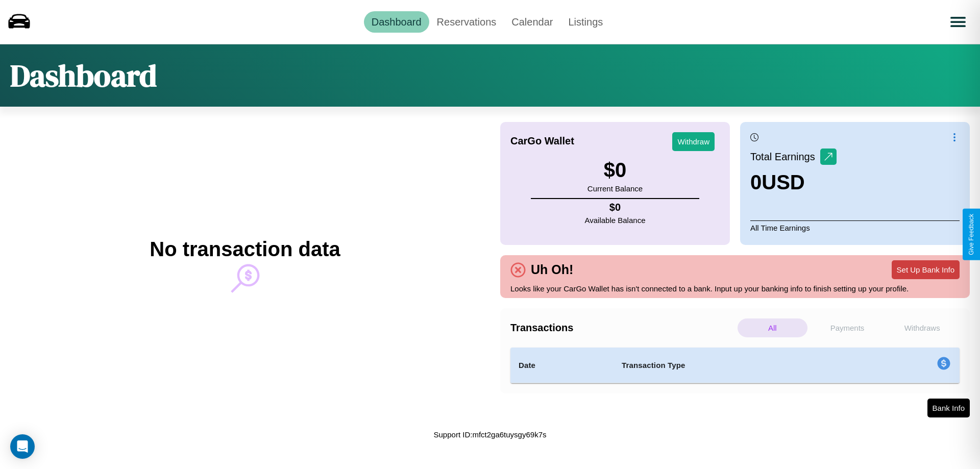  Describe the element at coordinates (542, 141) in the screenshot. I see `h4: CarGo Wallet` at that location.